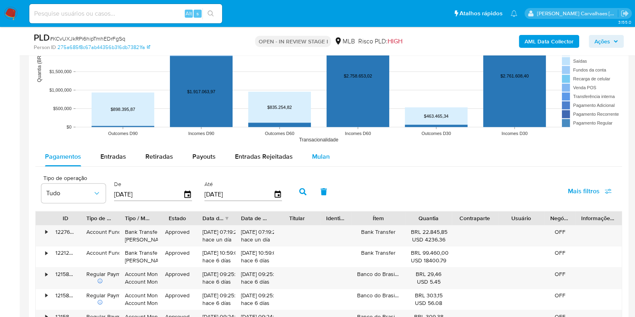 The height and width of the screenshot is (317, 635). I want to click on span: Ações, so click(603, 41).